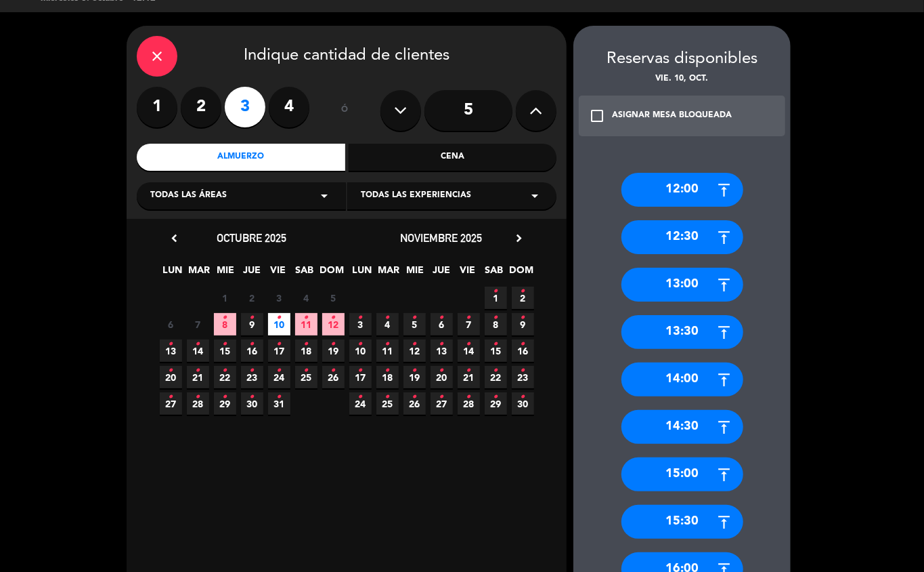  Describe the element at coordinates (597, 116) in the screenshot. I see `i: check_box_outline_blank` at that location.